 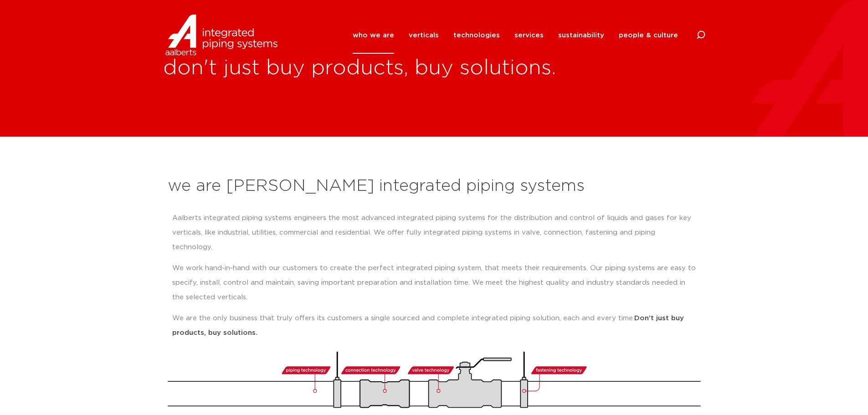 I want to click on a: verticals, so click(x=423, y=35).